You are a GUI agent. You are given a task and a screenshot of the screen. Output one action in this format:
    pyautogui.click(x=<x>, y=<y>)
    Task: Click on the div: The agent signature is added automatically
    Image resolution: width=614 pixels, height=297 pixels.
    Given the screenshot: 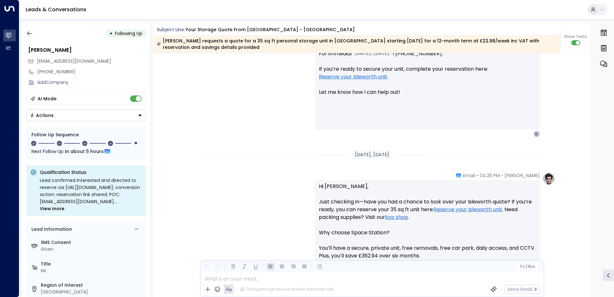 What is the action you would take?
    pyautogui.click(x=287, y=289)
    